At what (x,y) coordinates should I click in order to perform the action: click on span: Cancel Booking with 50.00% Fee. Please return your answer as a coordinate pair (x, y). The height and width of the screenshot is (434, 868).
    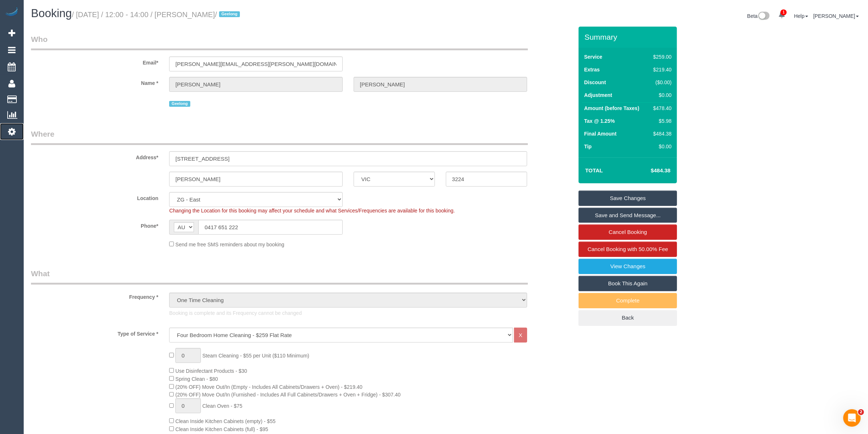
    Looking at the image, I should click on (628, 249).